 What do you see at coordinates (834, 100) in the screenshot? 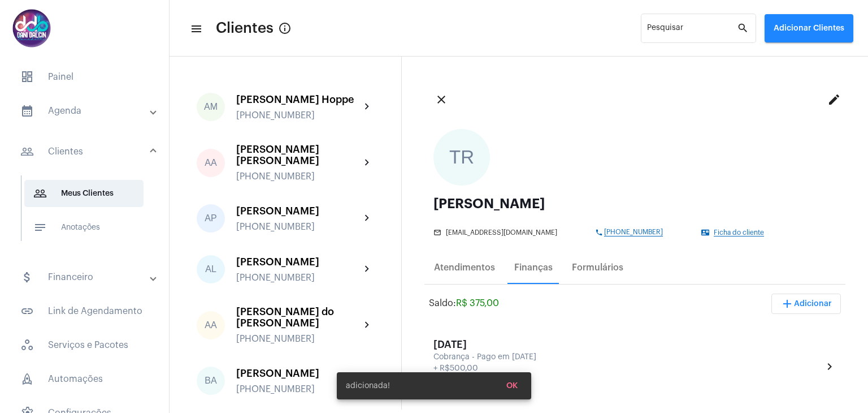
I see `mat-icon: edit` at bounding box center [834, 100].